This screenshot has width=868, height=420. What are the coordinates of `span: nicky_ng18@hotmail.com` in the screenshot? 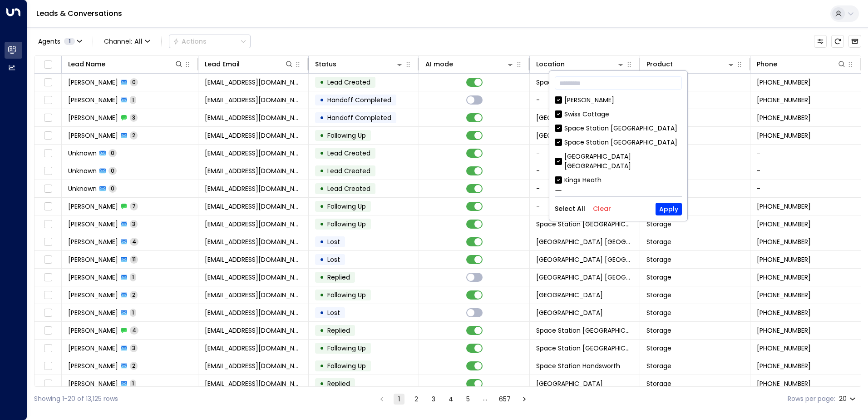 It's located at (254, 384).